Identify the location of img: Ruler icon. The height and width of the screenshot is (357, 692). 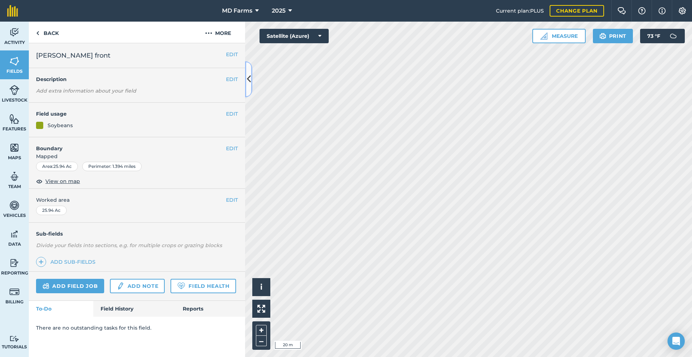
(543, 36).